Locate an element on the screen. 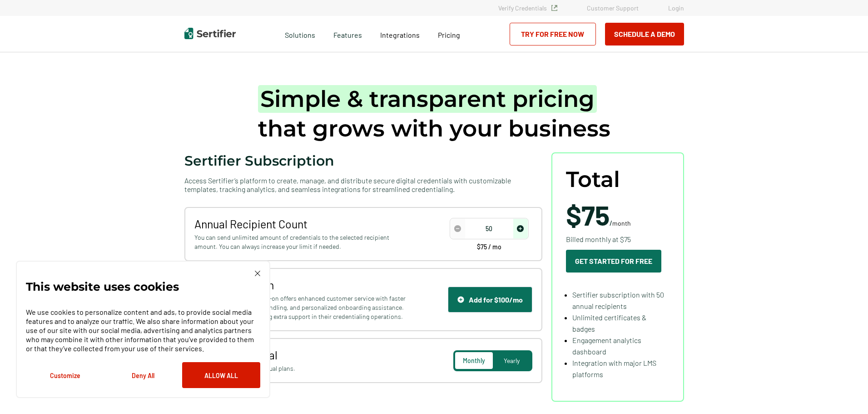  span: Pricing is located at coordinates (449, 35).